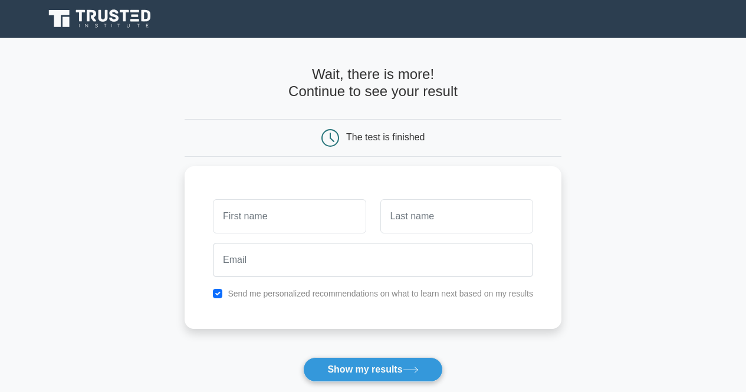 The height and width of the screenshot is (392, 746). I want to click on label: Send me personalized recommendations on what to learn next based on my results, so click(380, 294).